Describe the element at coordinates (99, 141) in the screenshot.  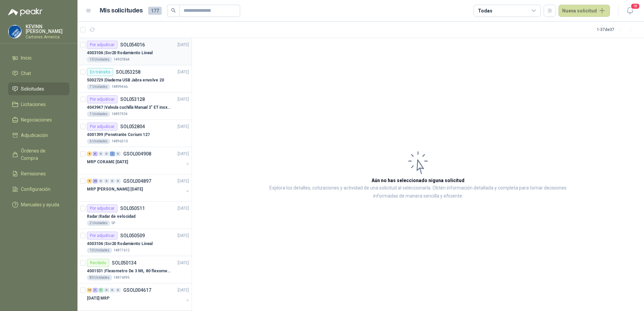
I see `div: 6 Unidades` at that location.